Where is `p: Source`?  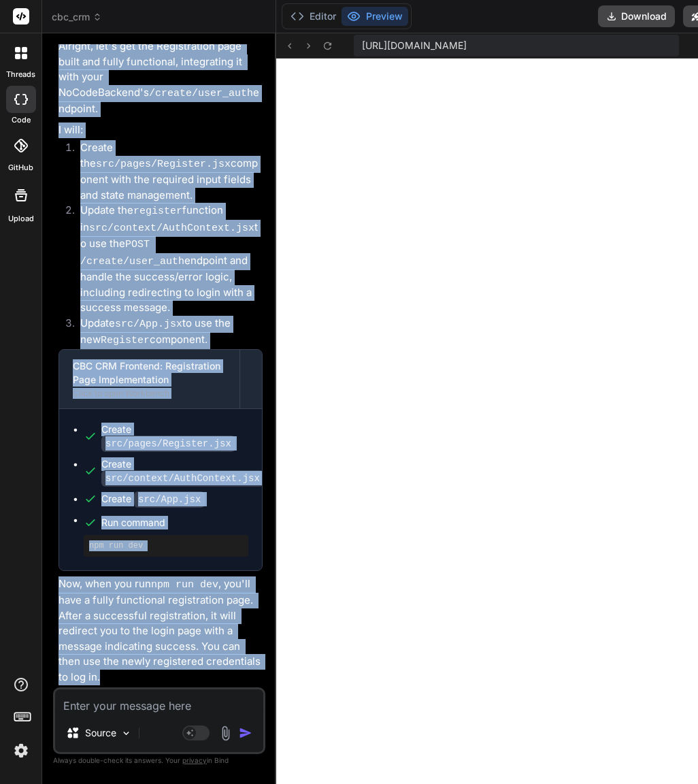 p: Source is located at coordinates (101, 733).